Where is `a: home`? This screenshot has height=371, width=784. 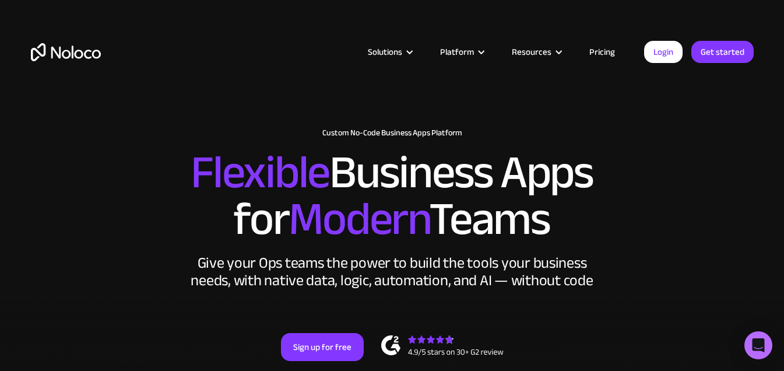 a: home is located at coordinates (66, 52).